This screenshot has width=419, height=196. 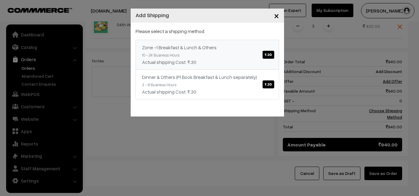 What do you see at coordinates (207, 55) in the screenshot?
I see `a: Zone -1 Breakfast & Lunch & Others₹.30 10 - 24 Business HoursActual shipping Cost: ₹.30` at bounding box center [207, 55].